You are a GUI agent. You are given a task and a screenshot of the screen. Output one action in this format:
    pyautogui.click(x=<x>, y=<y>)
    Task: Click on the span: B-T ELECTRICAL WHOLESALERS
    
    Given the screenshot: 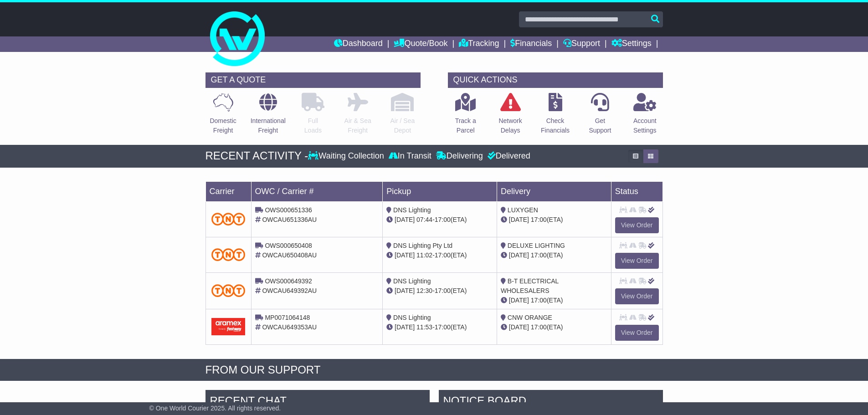 What is the action you would take?
    pyautogui.click(x=529, y=286)
    